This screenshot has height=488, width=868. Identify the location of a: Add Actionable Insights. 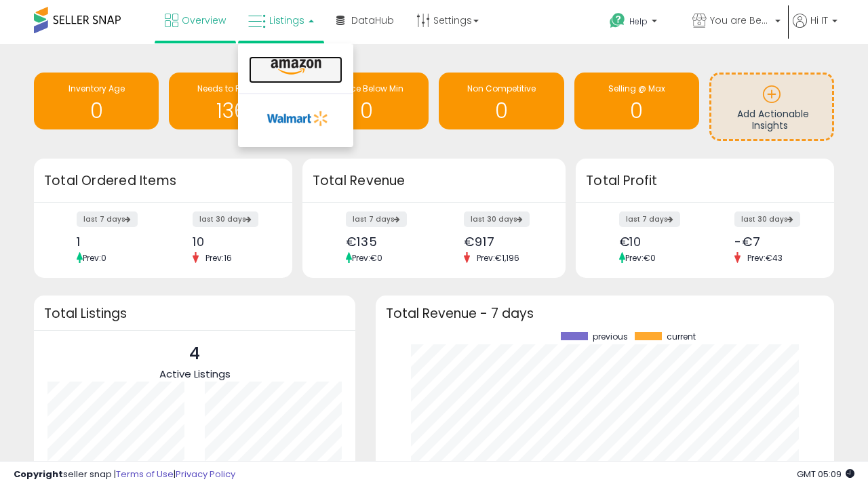
(772, 106).